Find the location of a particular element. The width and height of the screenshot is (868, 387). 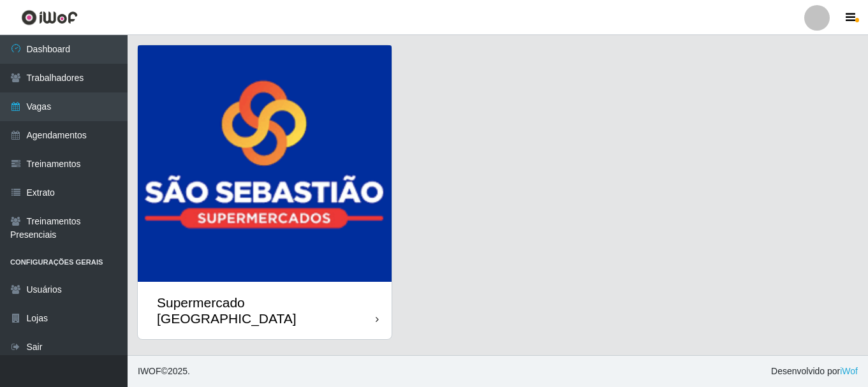

span: Desenvolvido por is located at coordinates (814, 371).